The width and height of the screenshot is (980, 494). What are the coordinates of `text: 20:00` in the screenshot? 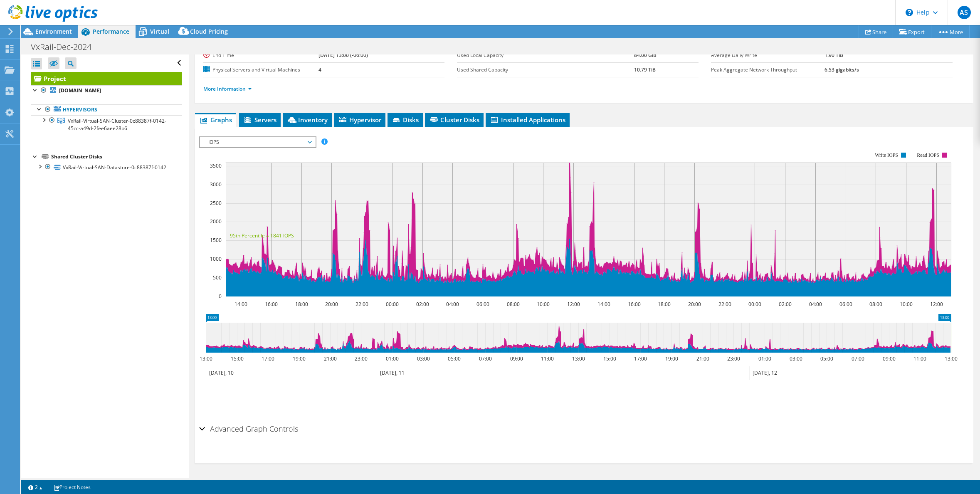 It's located at (331, 304).